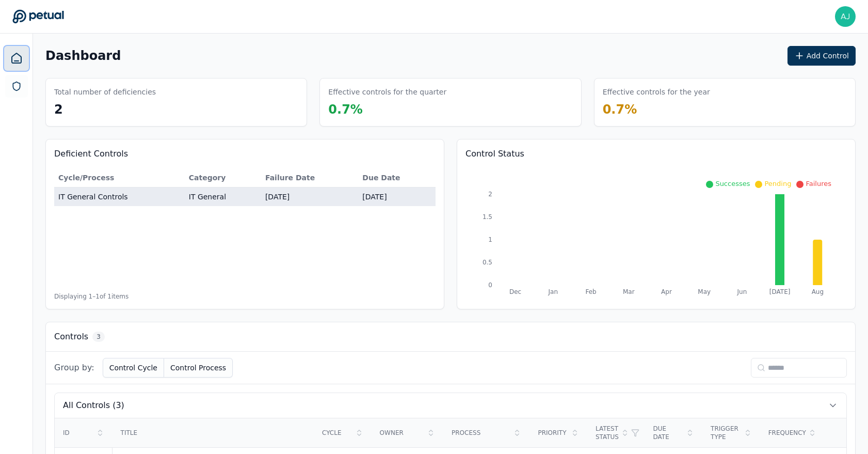 The width and height of the screenshot is (868, 454). Describe the element at coordinates (486, 432) in the screenshot. I see `div: Process` at that location.